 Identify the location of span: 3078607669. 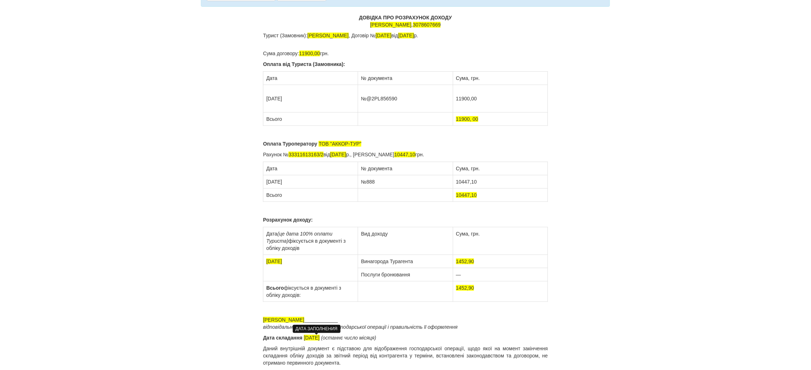
(427, 25).